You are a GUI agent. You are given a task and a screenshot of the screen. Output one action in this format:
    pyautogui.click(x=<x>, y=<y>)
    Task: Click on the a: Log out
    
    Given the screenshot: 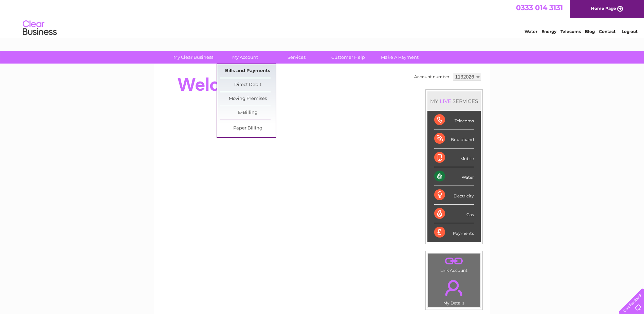 What is the action you would take?
    pyautogui.click(x=629, y=31)
    